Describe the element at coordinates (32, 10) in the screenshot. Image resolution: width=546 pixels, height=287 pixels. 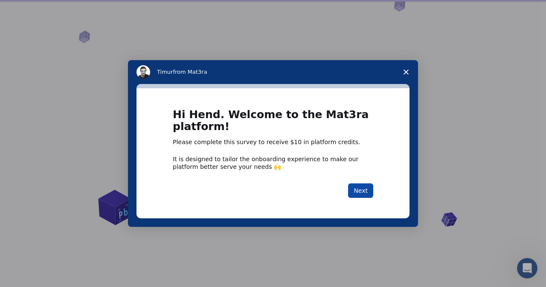
I see `span: Support` at that location.